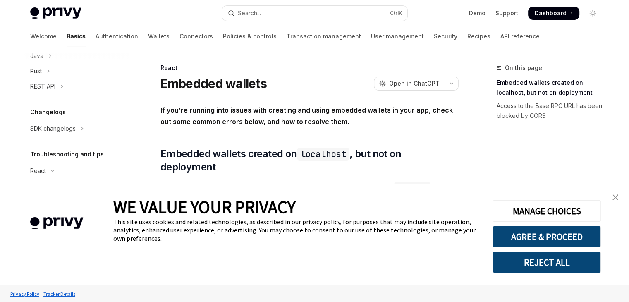 The height and width of the screenshot is (302, 629). I want to click on a: Authentication, so click(117, 36).